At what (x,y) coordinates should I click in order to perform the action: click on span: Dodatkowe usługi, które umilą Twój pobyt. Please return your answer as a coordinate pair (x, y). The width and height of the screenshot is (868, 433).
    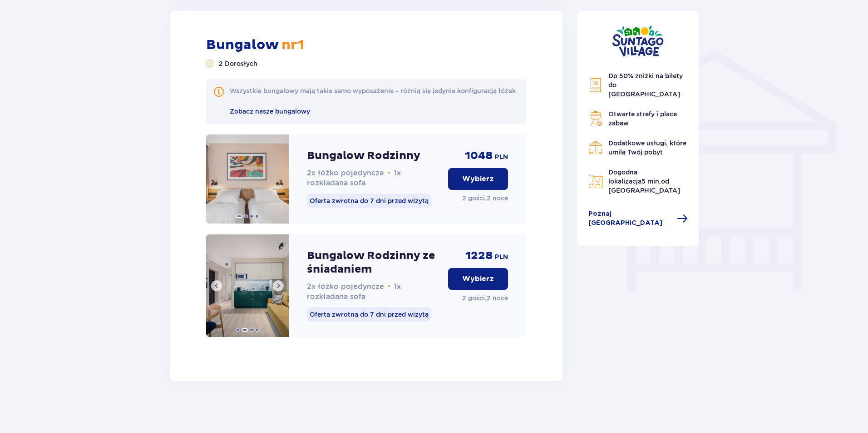
    Looking at the image, I should click on (647, 148).